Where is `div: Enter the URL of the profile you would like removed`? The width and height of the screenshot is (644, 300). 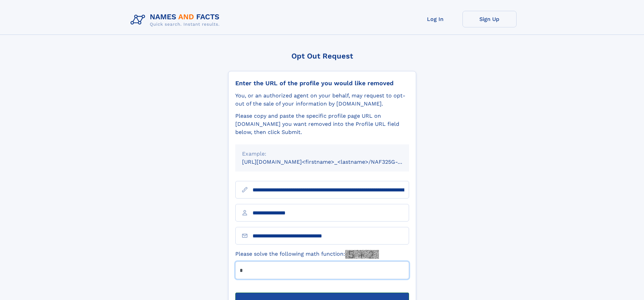
div: Enter the URL of the profile you would like removed is located at coordinates (322, 83).